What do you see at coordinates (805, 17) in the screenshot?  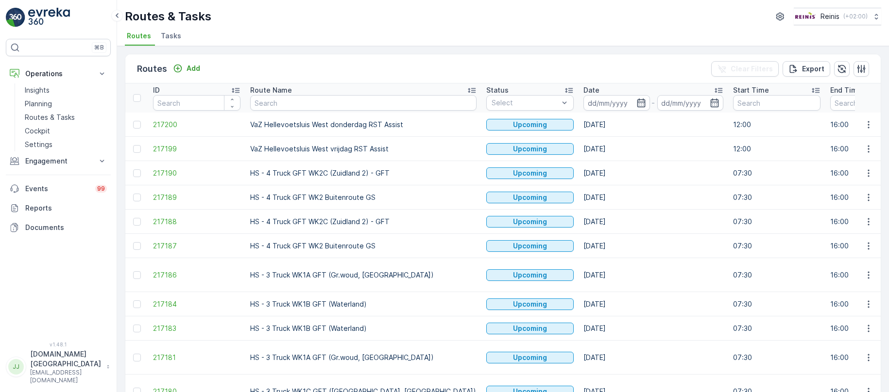 I see `img: Reinis-Logo-Vrijstaand_Tekengebied-1-copy2_aBO4n7j.png` at bounding box center [805, 17].